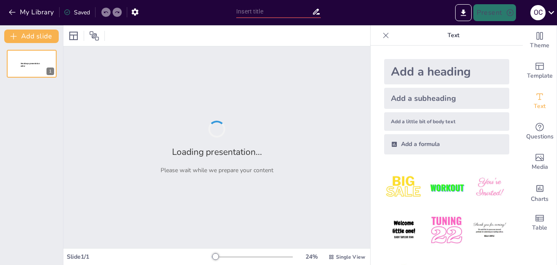  Describe the element at coordinates (540, 107) in the screenshot. I see `span: Text` at that location.